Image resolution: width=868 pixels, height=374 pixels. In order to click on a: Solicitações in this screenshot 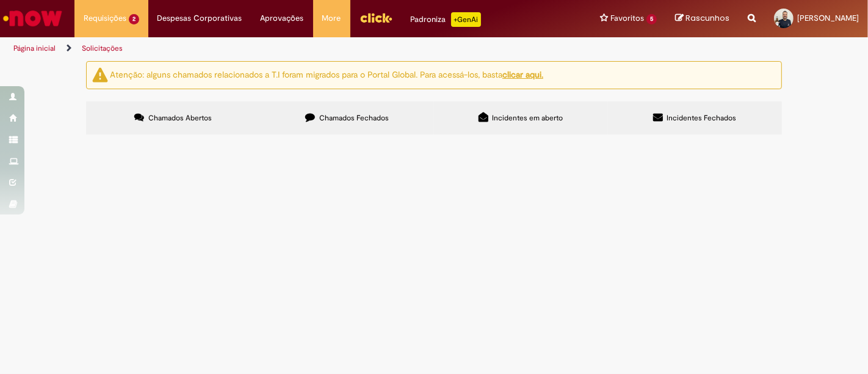, I will do `click(102, 48)`.